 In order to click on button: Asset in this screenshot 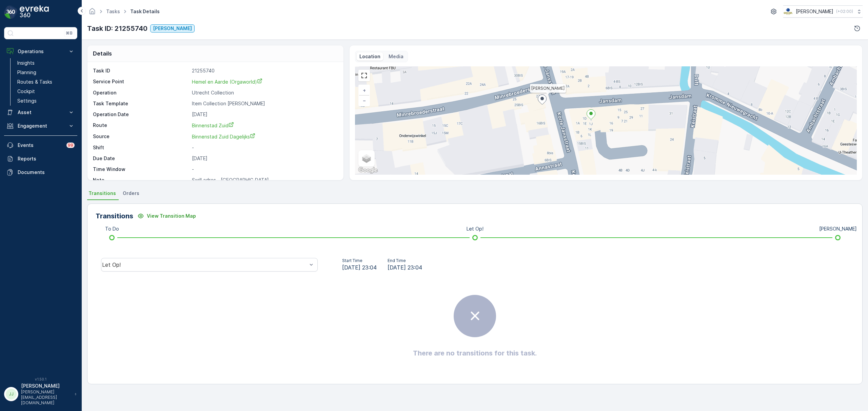, I will do `click(41, 113)`.